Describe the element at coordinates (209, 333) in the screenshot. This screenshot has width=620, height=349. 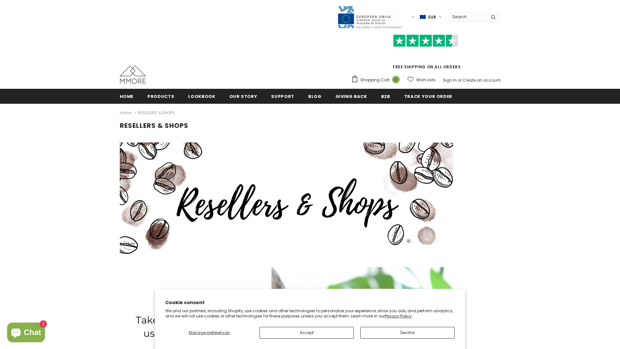
I see `button: Manage preferences` at that location.